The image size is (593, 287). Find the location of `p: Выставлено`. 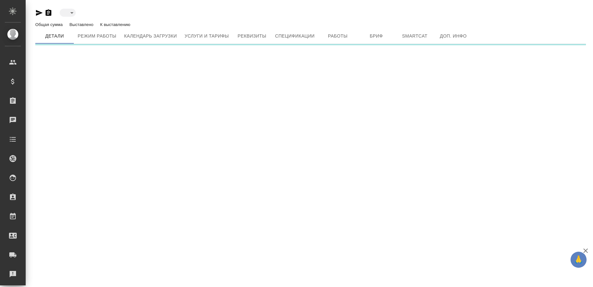

p: Выставлено is located at coordinates (82, 24).